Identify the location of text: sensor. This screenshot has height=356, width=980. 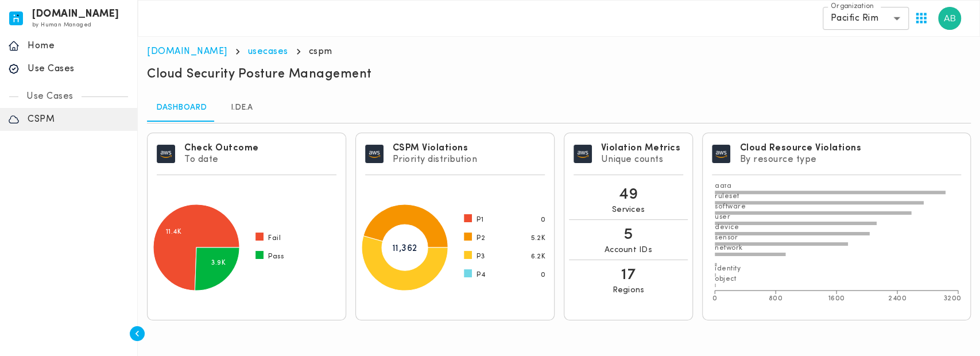
(726, 238).